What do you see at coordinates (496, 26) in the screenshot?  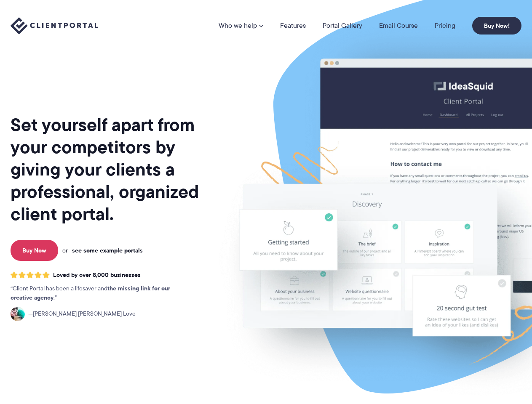 I see `a: Buy Now!` at bounding box center [496, 26].